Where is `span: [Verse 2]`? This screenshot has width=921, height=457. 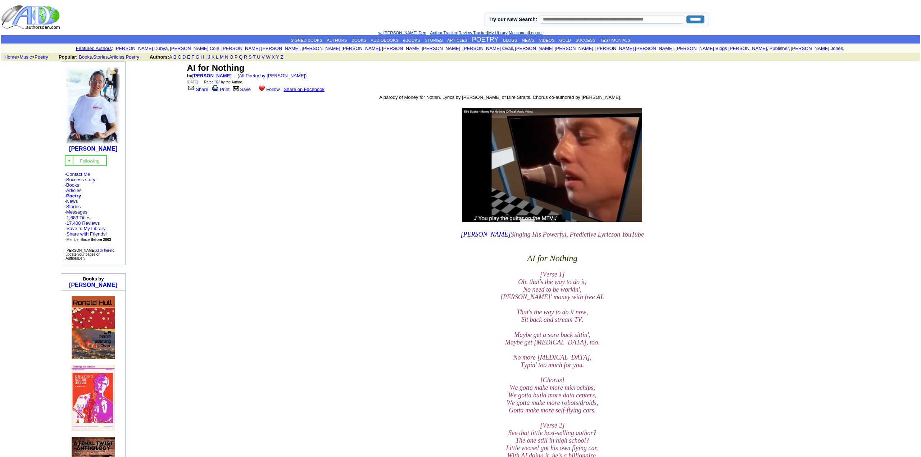
span: [Verse 2] is located at coordinates (552, 425).